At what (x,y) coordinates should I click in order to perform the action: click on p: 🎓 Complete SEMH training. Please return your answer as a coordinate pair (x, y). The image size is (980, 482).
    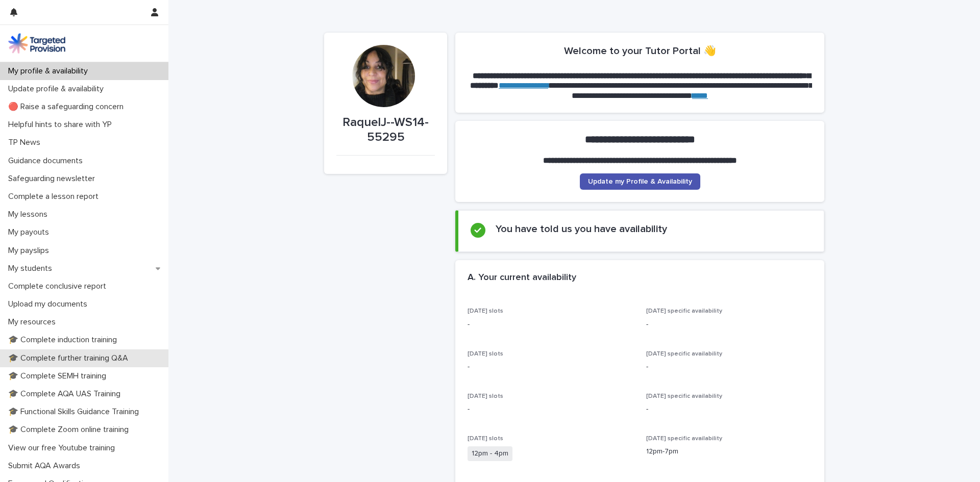
    Looking at the image, I should click on (60, 376).